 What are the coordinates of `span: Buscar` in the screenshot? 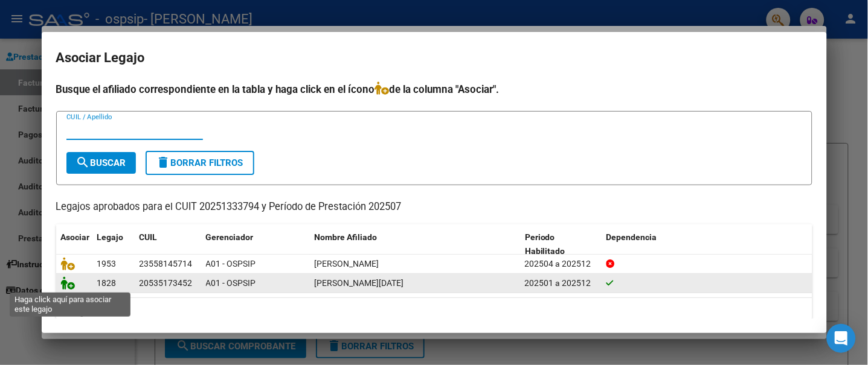 It's located at (101, 163).